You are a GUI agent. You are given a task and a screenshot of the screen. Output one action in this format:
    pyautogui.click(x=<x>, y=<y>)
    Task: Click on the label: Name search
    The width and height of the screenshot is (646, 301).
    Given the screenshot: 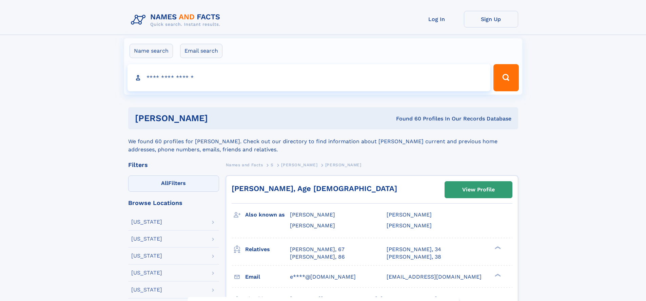 What is the action you would take?
    pyautogui.click(x=151, y=51)
    